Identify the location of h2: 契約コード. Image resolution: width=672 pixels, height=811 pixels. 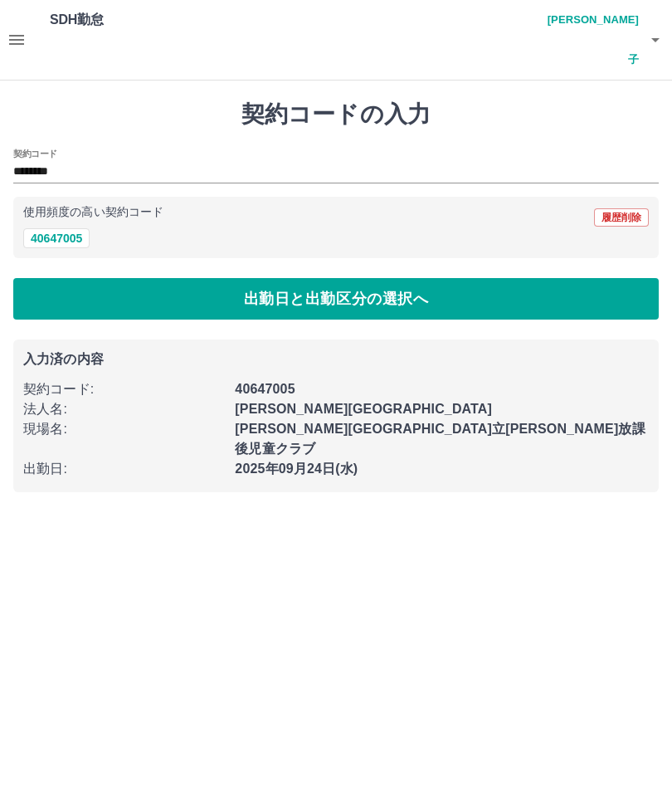
(35, 153).